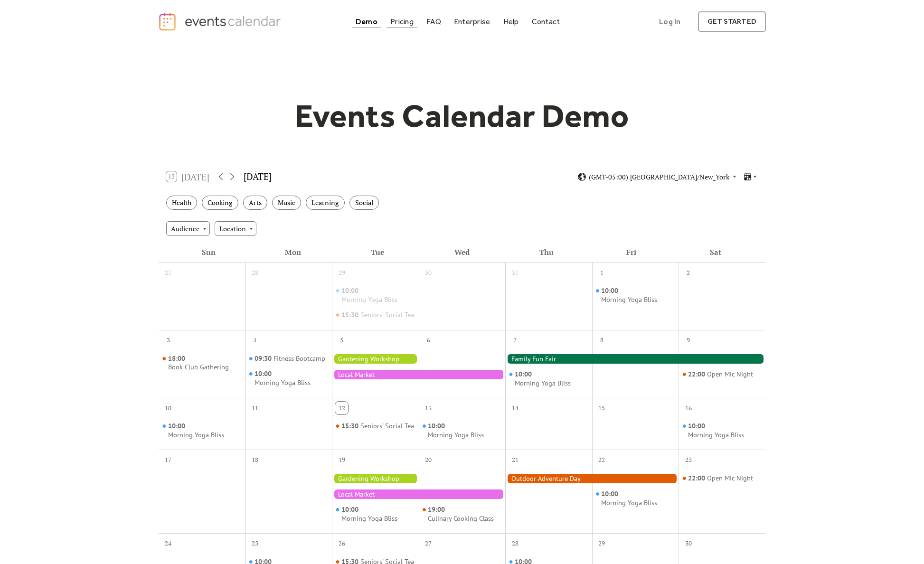 This screenshot has height=564, width=924. I want to click on div: Contact, so click(546, 21).